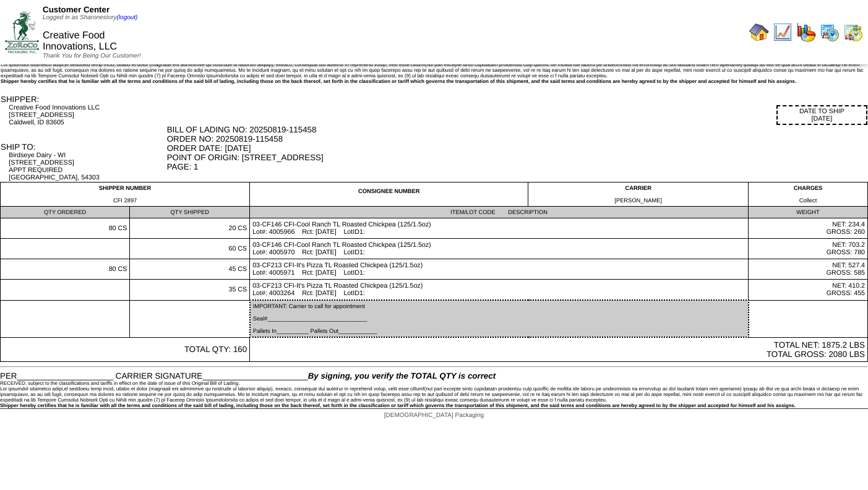 The width and height of the screenshot is (868, 490). What do you see at coordinates (76, 9) in the screenshot?
I see `span: Customer Center` at bounding box center [76, 9].